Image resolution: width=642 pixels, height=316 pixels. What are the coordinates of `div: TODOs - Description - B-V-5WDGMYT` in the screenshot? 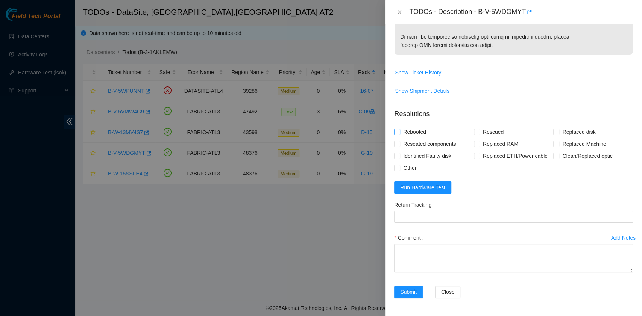 It's located at (521, 12).